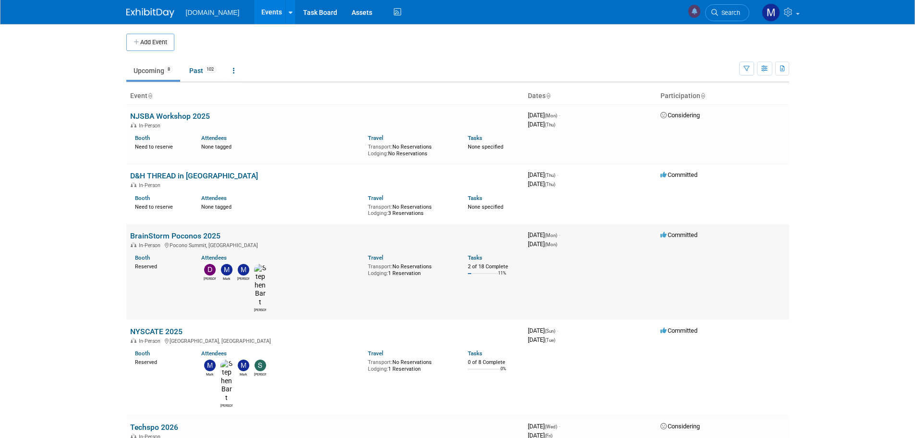 This screenshot has width=915, height=438. I want to click on span: (Sun), so click(550, 331).